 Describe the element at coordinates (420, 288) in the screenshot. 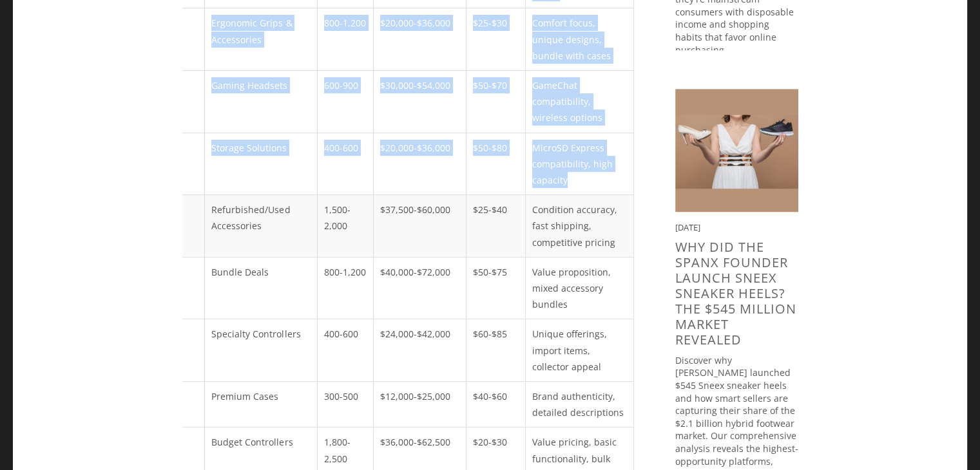

I see `td: $40,000-$72,000` at that location.